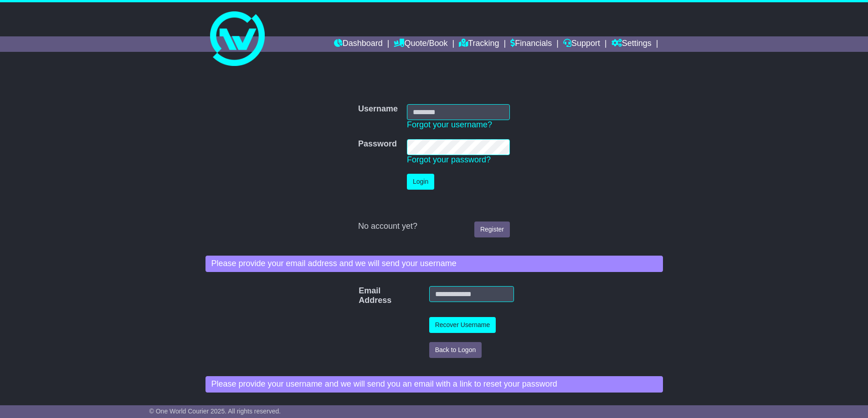  Describe the element at coordinates (377, 144) in the screenshot. I see `label: Password` at that location.